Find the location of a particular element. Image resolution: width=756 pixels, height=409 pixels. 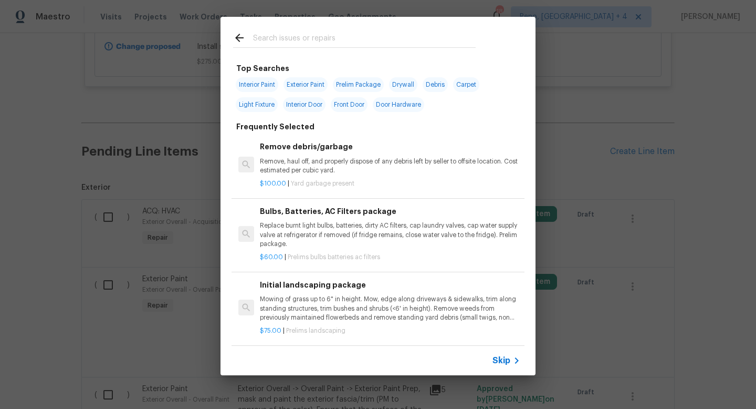

span: Yard garbage present is located at coordinates (323, 183).